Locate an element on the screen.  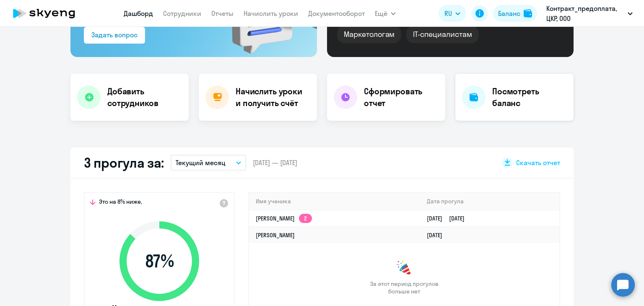
span: Ещё is located at coordinates (381, 13).